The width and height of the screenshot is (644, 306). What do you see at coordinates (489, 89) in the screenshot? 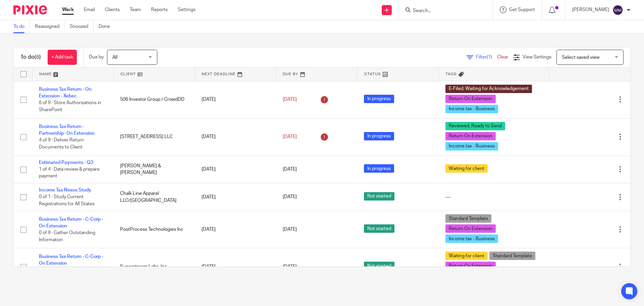
I see `span: E-Filed, Waiting for Acknowledgement` at bounding box center [489, 89].